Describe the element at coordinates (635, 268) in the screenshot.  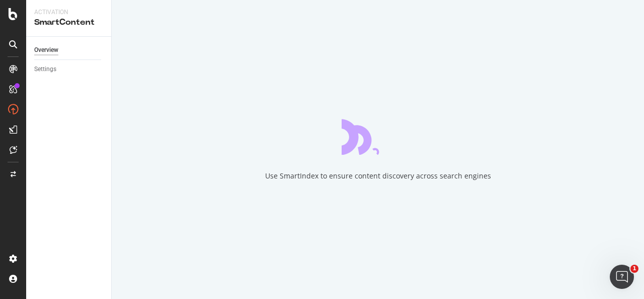
I see `span: 1` at that location.